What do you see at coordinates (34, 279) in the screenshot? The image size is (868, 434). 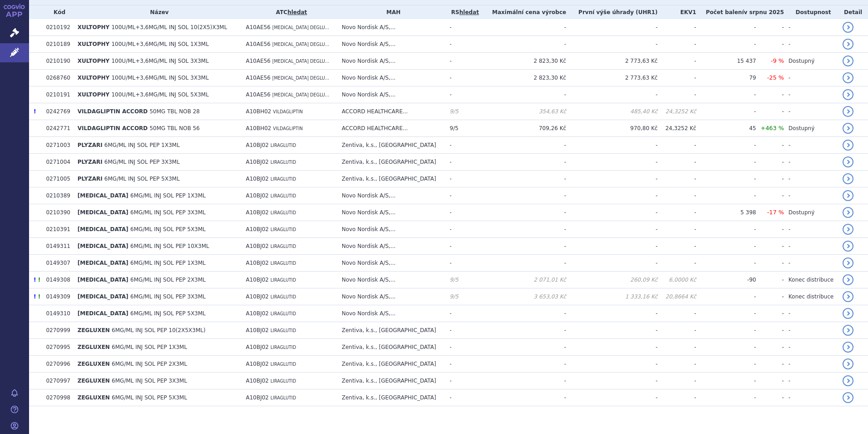 I see `span: Poslední data tohoto produktu jsou ze SCAU platného k 01.07.2025.` at bounding box center [34, 279].